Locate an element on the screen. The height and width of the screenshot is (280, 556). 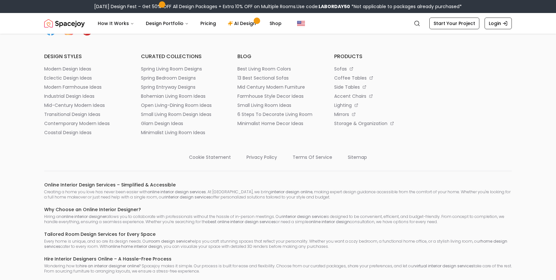
strong: online interior designer is located at coordinates (84, 216).